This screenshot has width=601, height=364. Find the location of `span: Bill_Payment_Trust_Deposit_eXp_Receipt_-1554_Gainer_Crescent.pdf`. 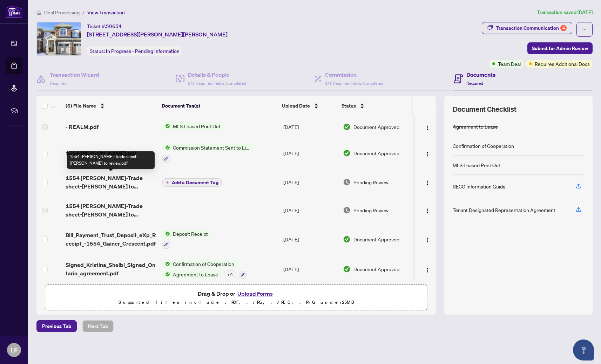

span: Bill_Payment_Trust_Deposit_eXp_Receipt_-1554_Gainer_Crescent.pdf is located at coordinates (111, 240).